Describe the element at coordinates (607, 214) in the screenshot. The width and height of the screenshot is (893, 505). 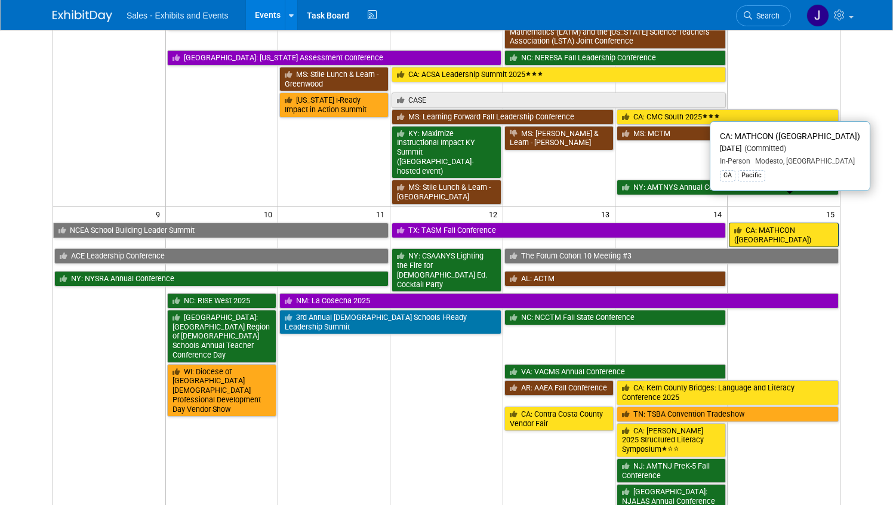
I see `span: 13` at that location.